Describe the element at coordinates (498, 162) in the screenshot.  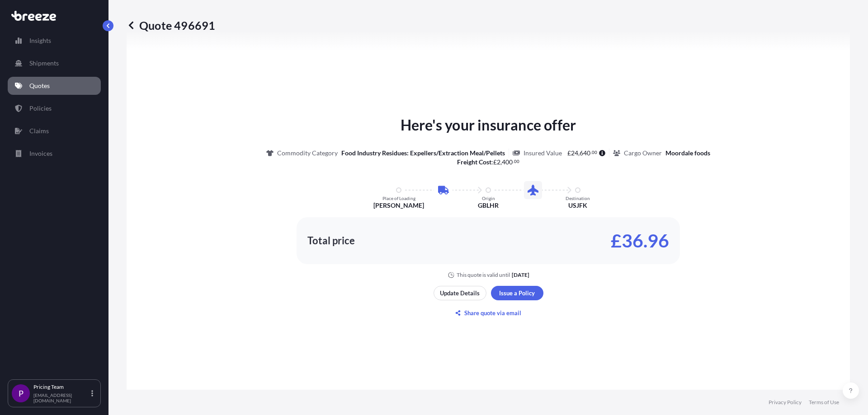
I see `span: 2` at that location.